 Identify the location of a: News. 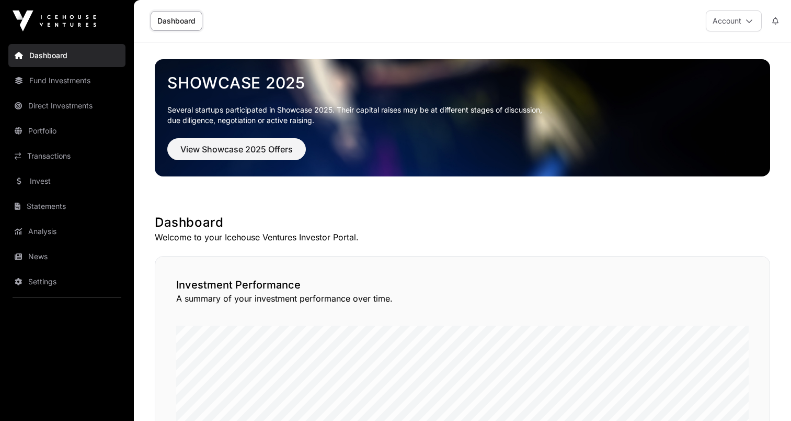
(67, 256).